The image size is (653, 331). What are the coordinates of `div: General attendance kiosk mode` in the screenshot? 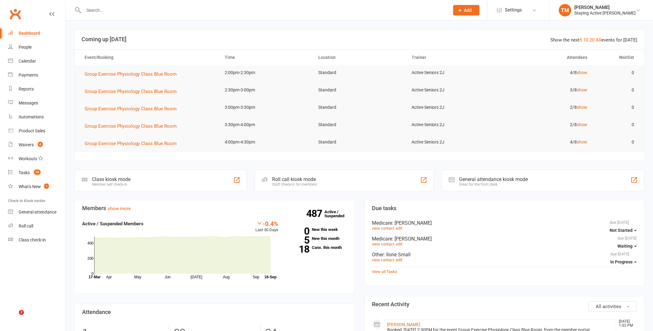 It's located at (494, 179).